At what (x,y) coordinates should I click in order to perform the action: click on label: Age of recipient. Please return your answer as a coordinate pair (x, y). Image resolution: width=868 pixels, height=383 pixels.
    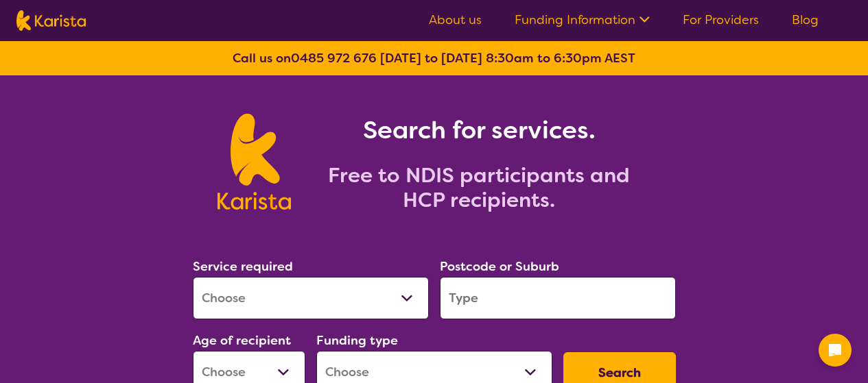
    Looking at the image, I should click on (242, 341).